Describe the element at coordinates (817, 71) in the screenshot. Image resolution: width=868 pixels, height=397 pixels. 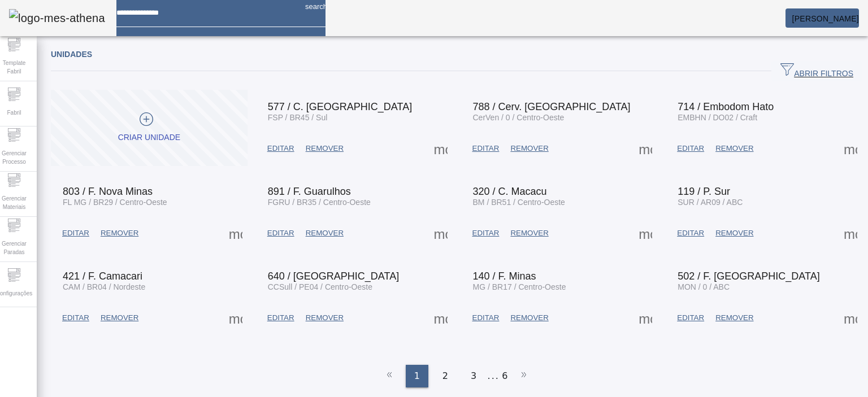
I see `button: ABRIR FILTROS` at that location.